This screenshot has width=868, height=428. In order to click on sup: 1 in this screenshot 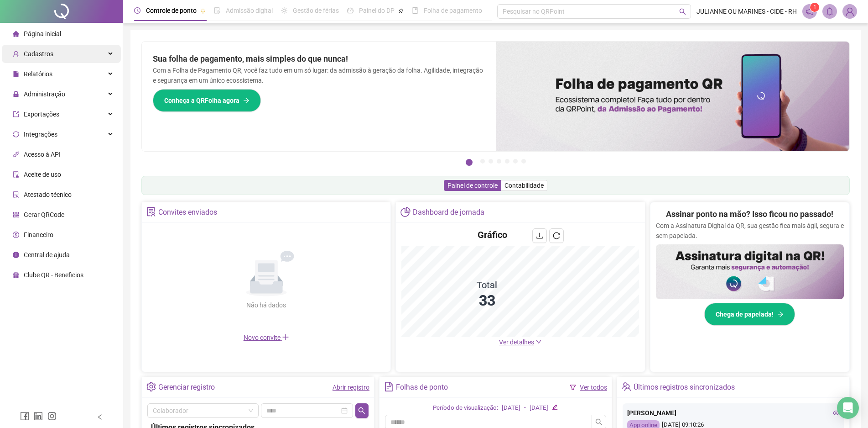, I will do `click(815, 7)`.